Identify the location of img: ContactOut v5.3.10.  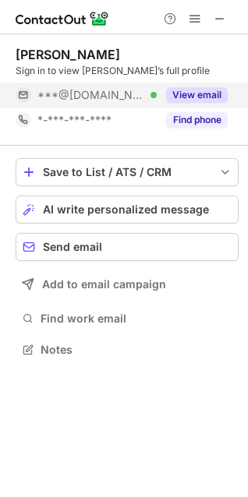
(62, 19).